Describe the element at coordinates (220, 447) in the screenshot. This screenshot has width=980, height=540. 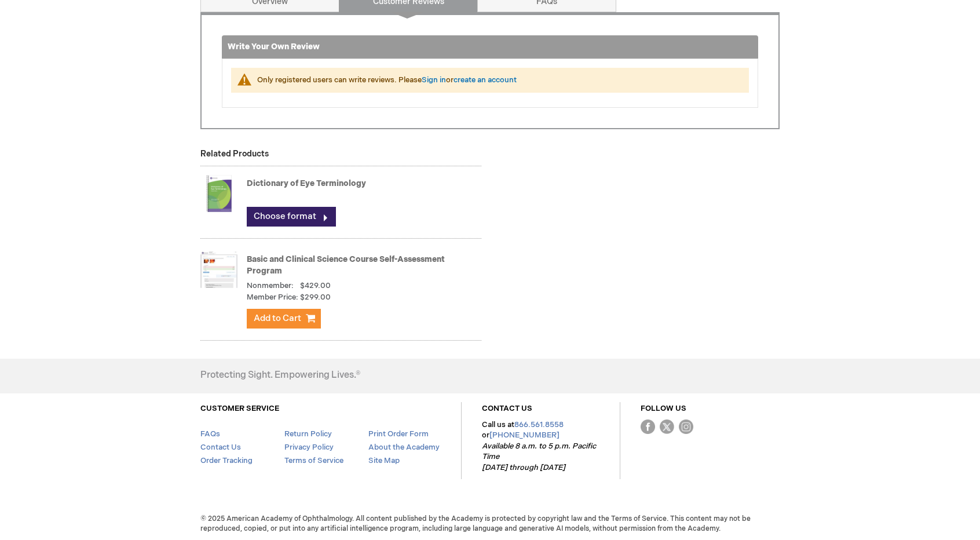
I see `a: Contact Us` at that location.